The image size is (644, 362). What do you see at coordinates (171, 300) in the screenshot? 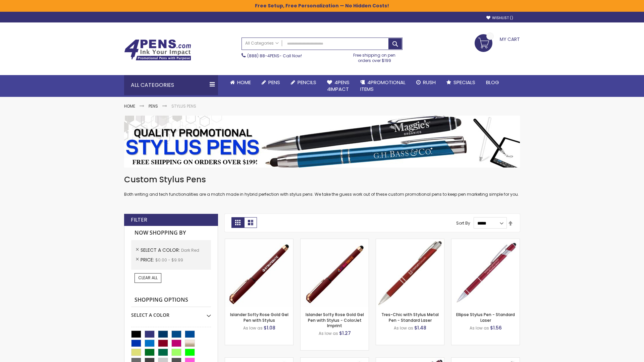
I see `strong: Shopping Options` at bounding box center [171, 300].